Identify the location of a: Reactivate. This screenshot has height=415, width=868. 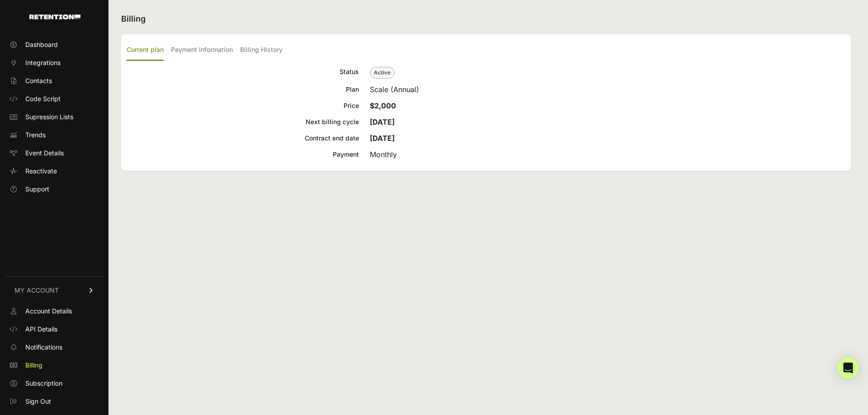
(54, 171).